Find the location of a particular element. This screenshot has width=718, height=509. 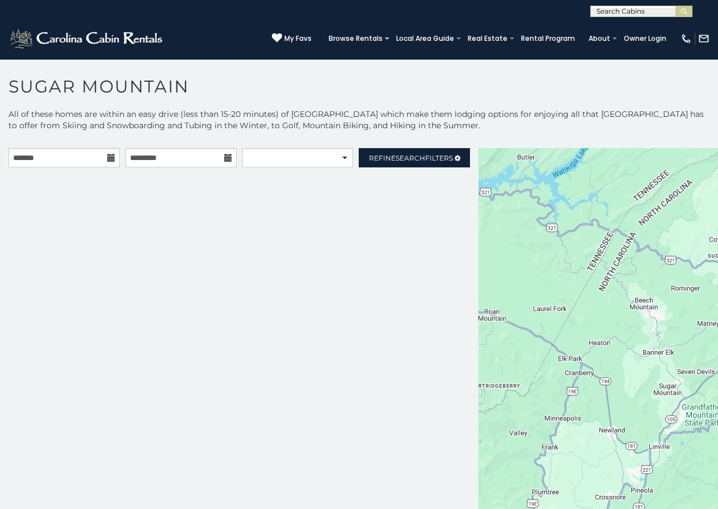

img: phone-regular-white.png is located at coordinates (687, 39).